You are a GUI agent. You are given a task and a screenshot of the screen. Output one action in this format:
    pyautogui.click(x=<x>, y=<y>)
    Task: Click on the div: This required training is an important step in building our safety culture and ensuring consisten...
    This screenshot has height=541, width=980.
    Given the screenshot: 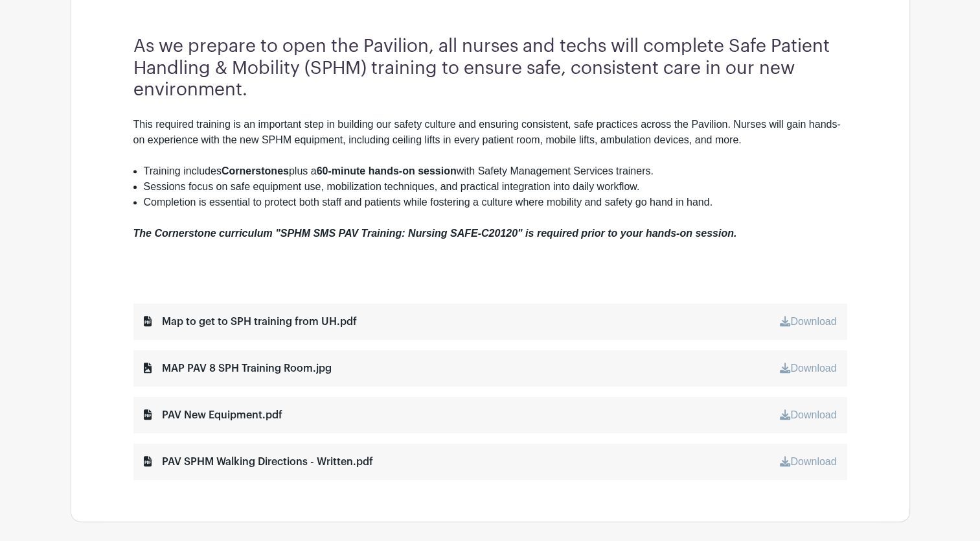 What is the action you would take?
    pyautogui.click(x=490, y=140)
    